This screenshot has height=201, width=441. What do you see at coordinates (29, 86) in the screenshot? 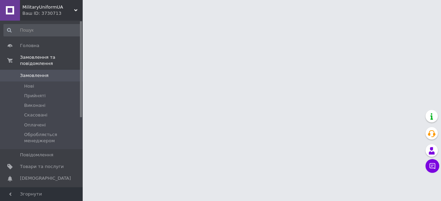
I see `span: Нові` at bounding box center [29, 86].